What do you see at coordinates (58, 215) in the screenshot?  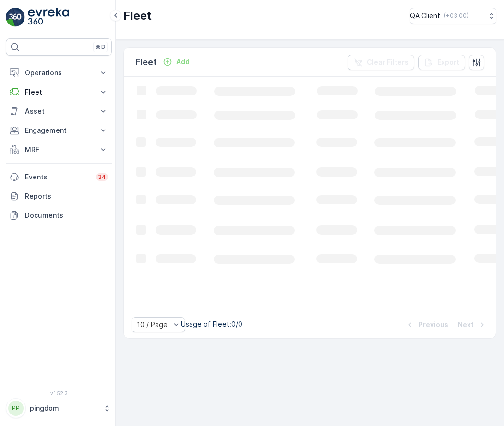 I see `a: Documents` at bounding box center [58, 215].